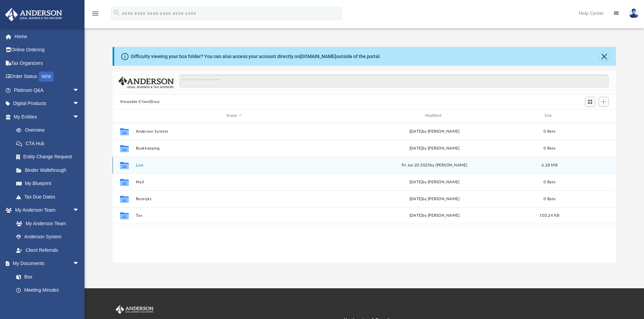  I want to click on a: Platinum Q&Aarrow_drop_down, so click(47, 90).